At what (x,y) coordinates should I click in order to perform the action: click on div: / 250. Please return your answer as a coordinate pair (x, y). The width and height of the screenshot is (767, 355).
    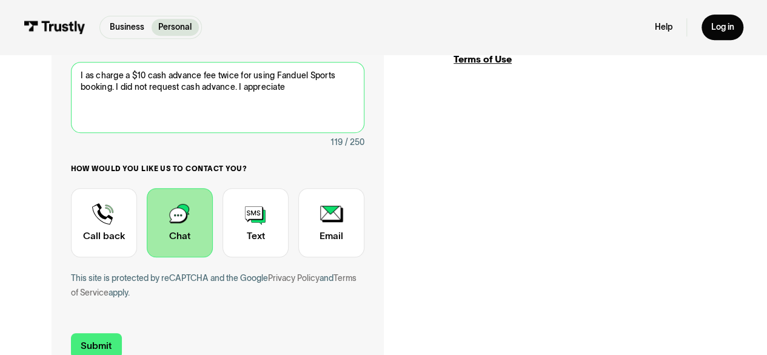
    Looking at the image, I should click on (355, 142).